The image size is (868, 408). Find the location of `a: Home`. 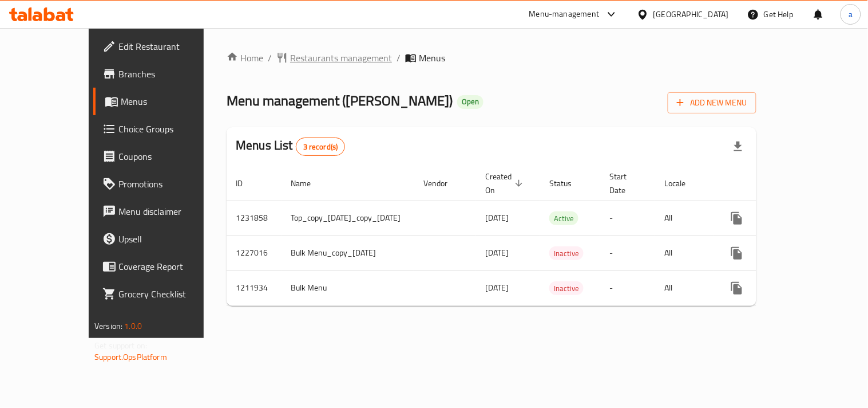

a: Home is located at coordinates (245, 58).